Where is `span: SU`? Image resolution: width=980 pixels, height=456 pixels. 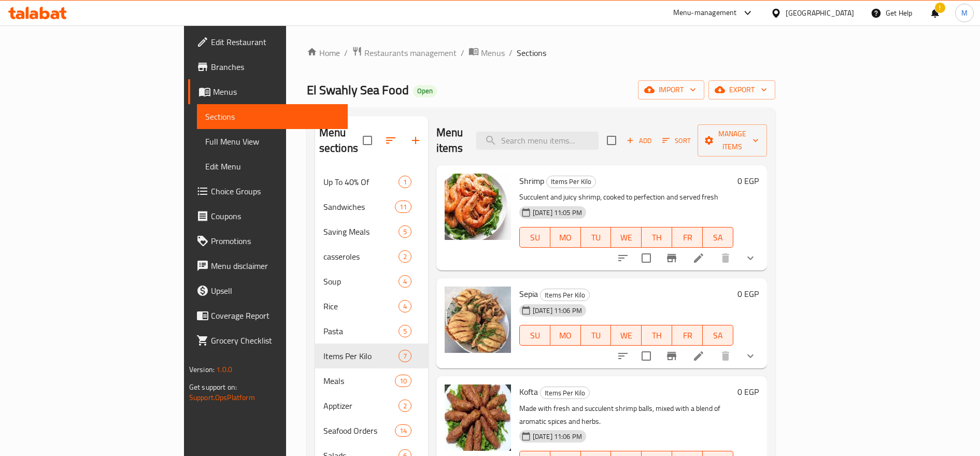
span: SU is located at coordinates (535, 335).